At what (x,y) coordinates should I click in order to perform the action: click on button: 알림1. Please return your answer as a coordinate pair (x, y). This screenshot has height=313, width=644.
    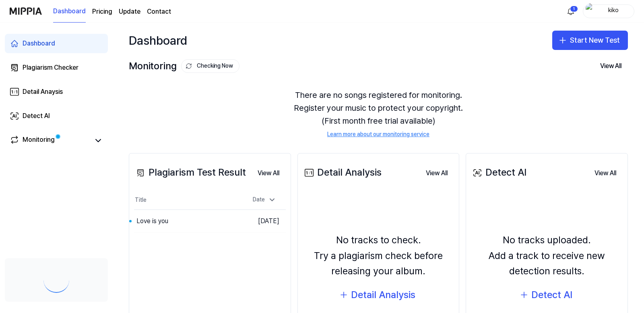
    Looking at the image, I should click on (571, 11).